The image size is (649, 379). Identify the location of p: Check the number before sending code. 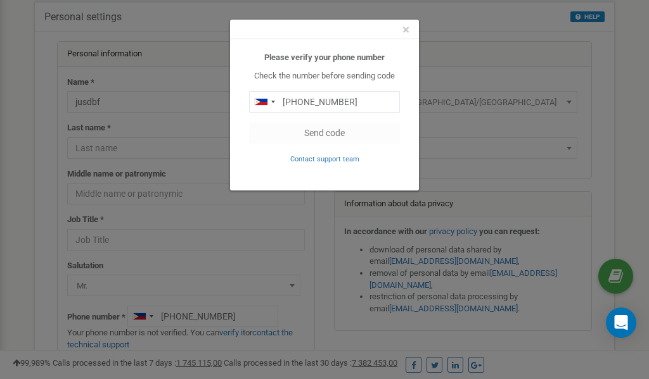
(324, 76).